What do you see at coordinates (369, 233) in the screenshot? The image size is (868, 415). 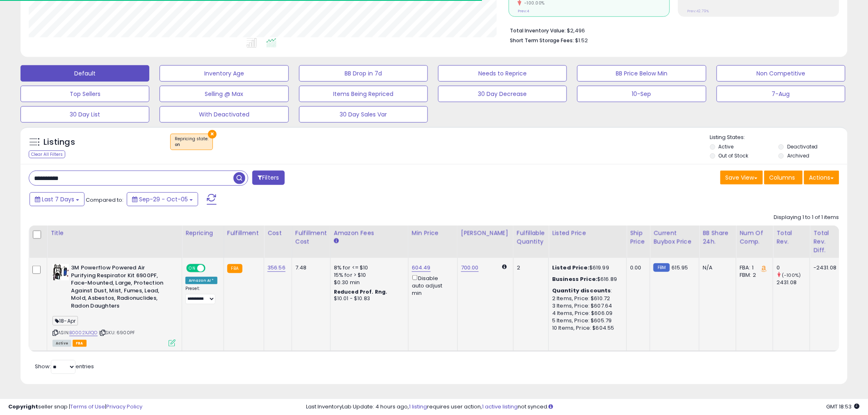 I see `div: Amazon Fees` at bounding box center [369, 233].